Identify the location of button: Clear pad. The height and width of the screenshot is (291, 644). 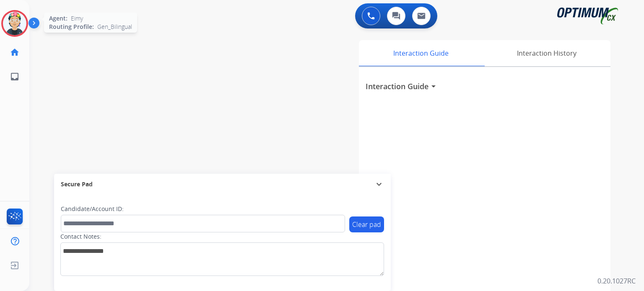
(366, 225).